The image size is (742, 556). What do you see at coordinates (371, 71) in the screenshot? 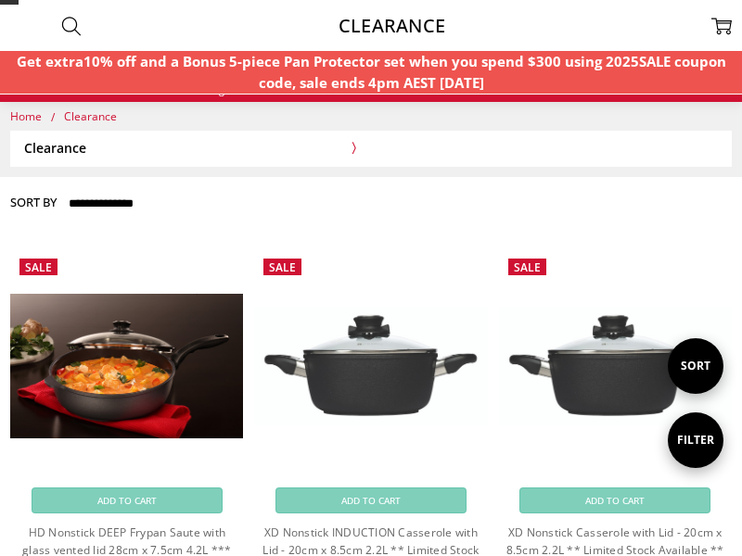
I see `p: Get extra10% off and a Bonus 5-piece Pan Protector set when you spend $300 using 2025SALE coupon ...` at bounding box center [371, 71].